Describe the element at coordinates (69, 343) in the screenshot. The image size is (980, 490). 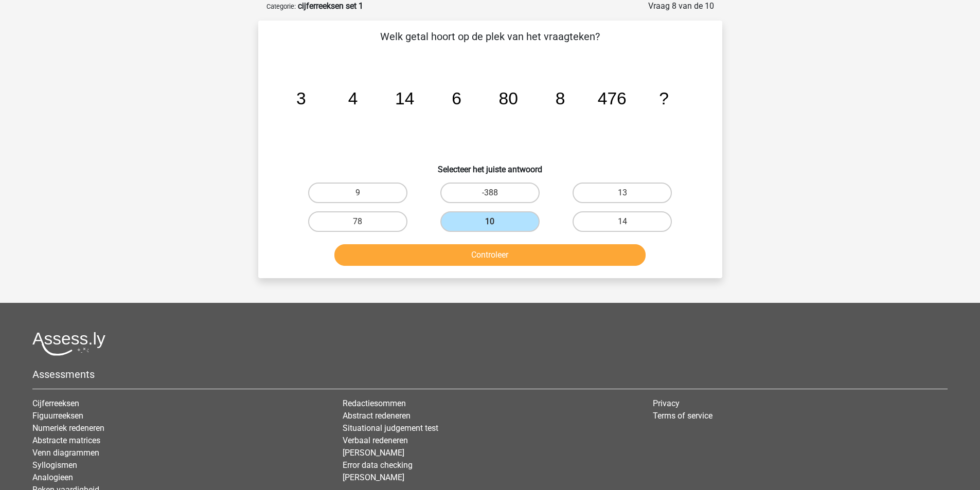
I see `img: Assessly logo` at that location.